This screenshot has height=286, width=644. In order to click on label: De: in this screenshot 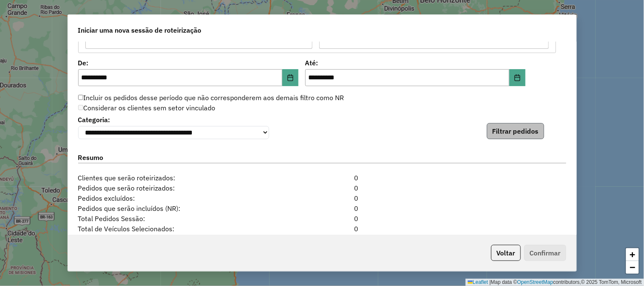, I will do `click(188, 63)`.